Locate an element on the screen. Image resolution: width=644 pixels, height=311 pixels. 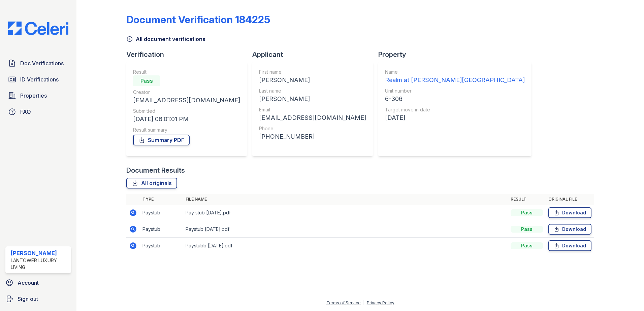
div: Submitted is located at coordinates (187, 111).